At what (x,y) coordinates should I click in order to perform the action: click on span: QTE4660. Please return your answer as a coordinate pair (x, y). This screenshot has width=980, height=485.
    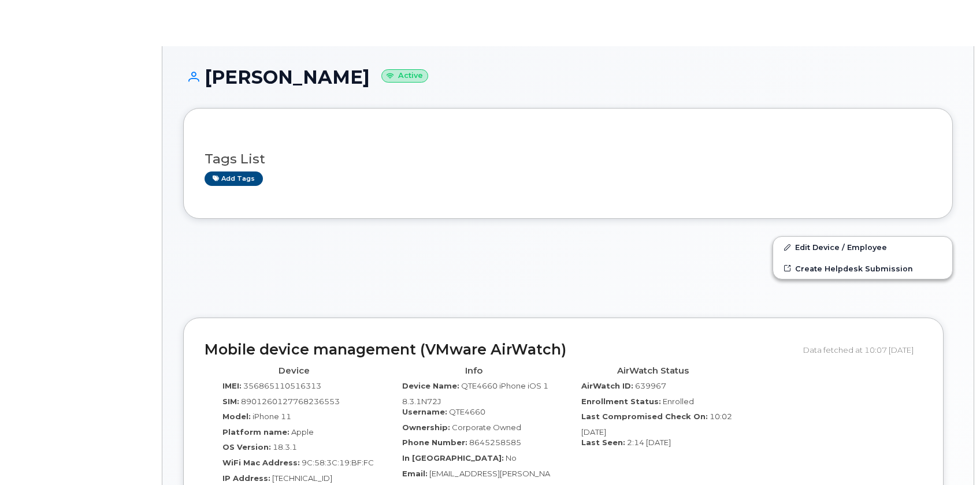
    Looking at the image, I should click on (467, 412).